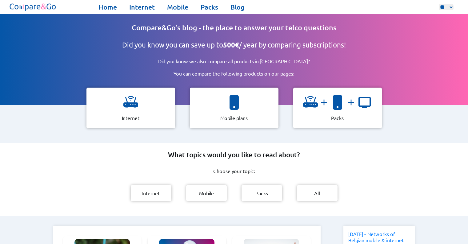 This screenshot has height=244, width=468. Describe the element at coordinates (209, 7) in the screenshot. I see `a: Packs` at that location.